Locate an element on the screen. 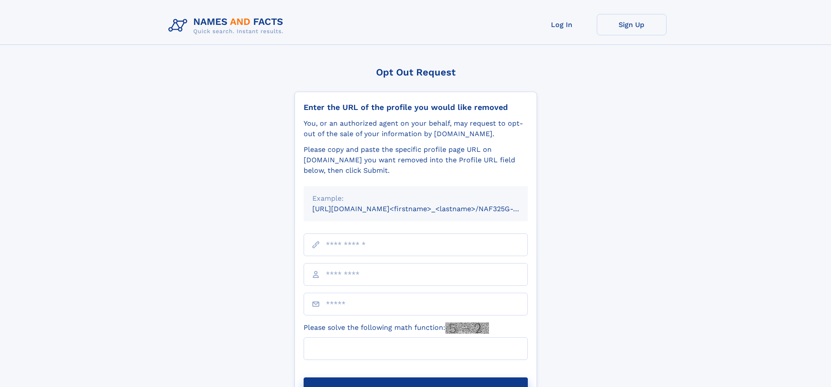  a: Sign Up is located at coordinates (631, 24).